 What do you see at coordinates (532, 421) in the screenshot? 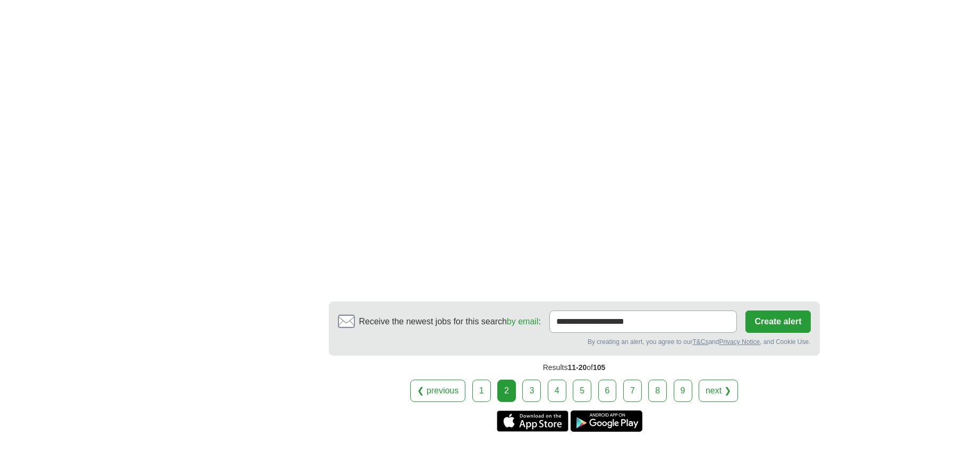
I see `a: Get the iPhone app` at bounding box center [532, 421].